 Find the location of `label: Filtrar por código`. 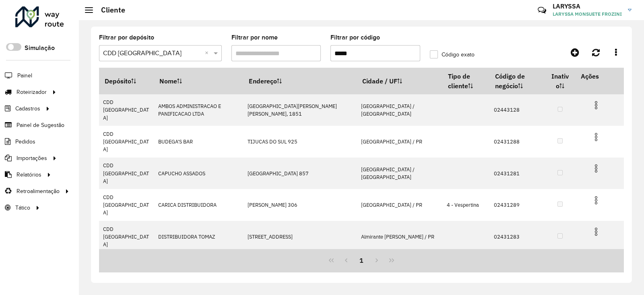

label: Filtrar por código is located at coordinates (355, 38).